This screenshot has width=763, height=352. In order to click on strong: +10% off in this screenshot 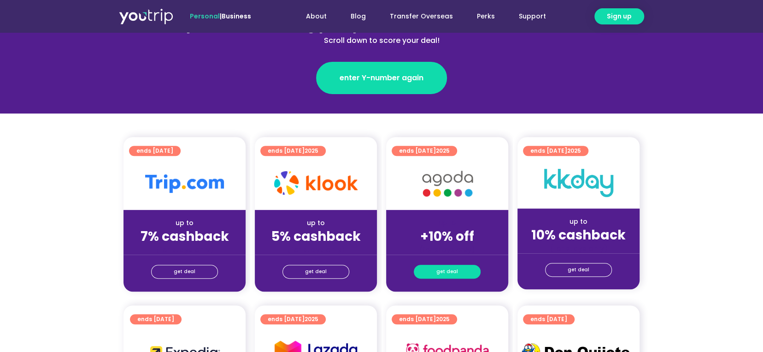, I will do `click(447, 236)`.